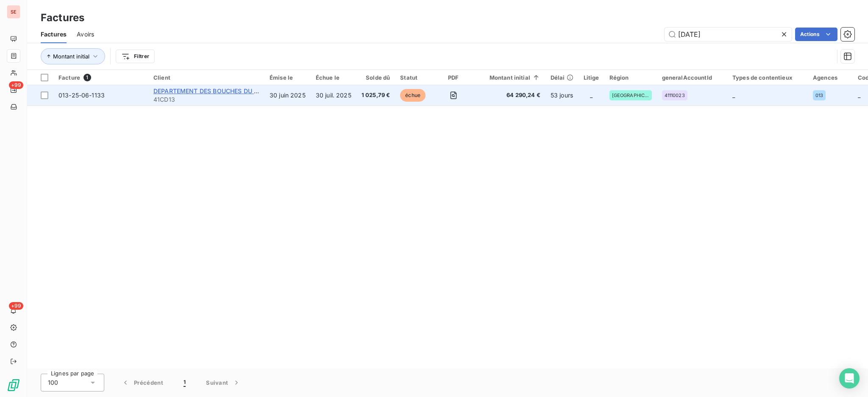  I want to click on span: Facture, so click(69, 77).